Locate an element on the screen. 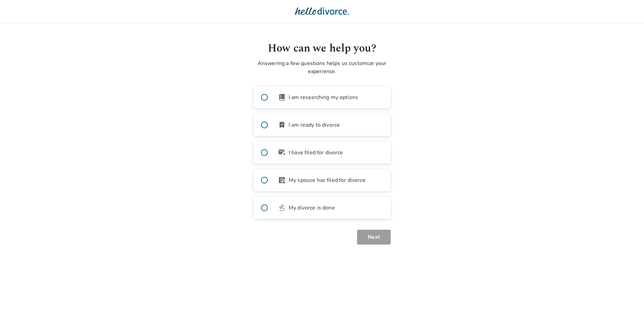  span: I am ready to divorce is located at coordinates (314, 125).